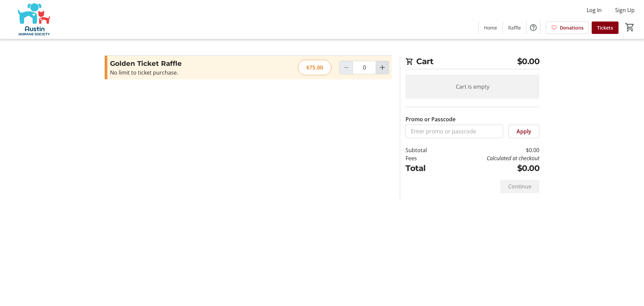 The image size is (644, 306). I want to click on td: Fees, so click(425, 158).